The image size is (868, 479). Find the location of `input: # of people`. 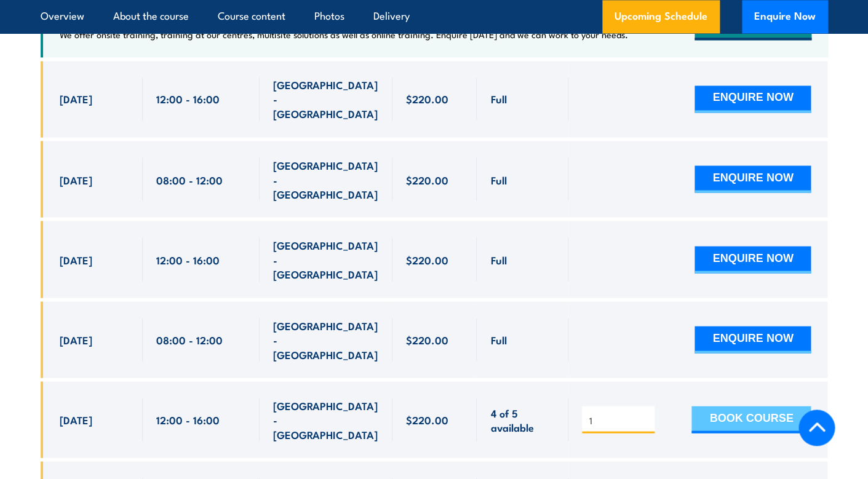

input: # of people is located at coordinates (620, 420).